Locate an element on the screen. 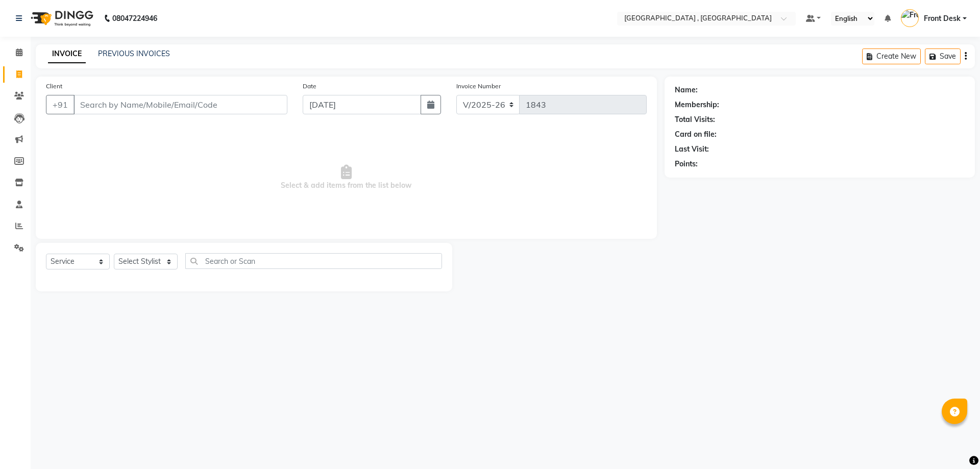  img: logo is located at coordinates (61, 18).